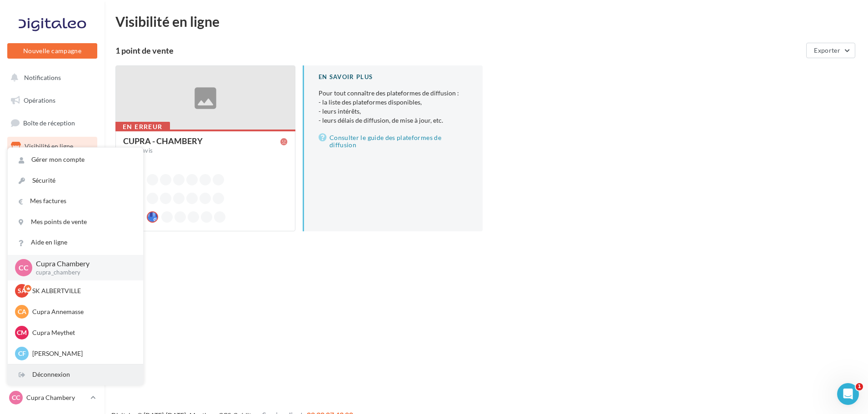 This screenshot has height=414, width=868. I want to click on a: PLV et print personnalisable, so click(52, 263).